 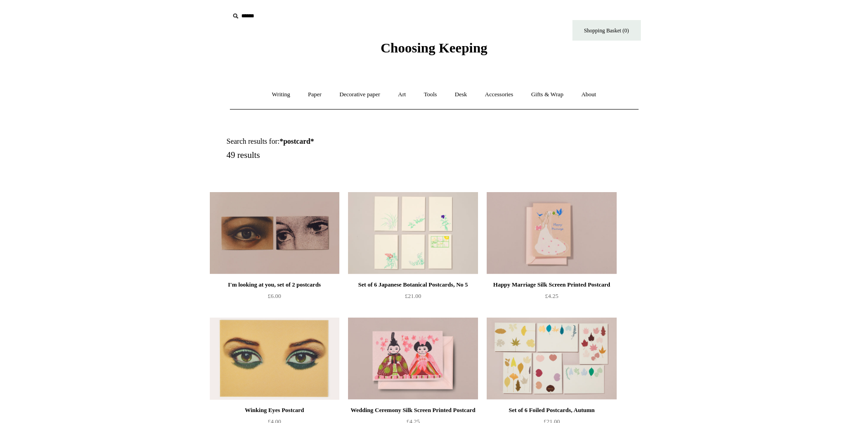 What do you see at coordinates (434, 51) in the screenshot?
I see `a: Choosing Keeping` at bounding box center [434, 51].